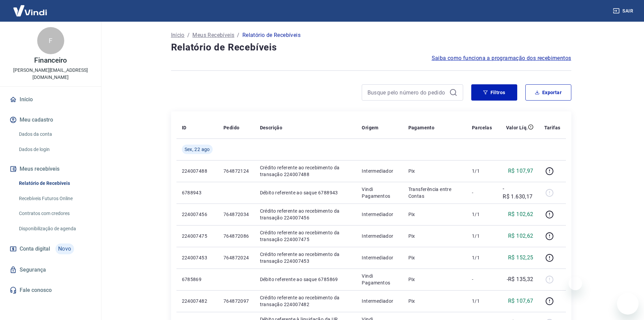 Image resolution: width=644 pixels, height=320 pixels. I want to click on p: 764872086, so click(236, 236).